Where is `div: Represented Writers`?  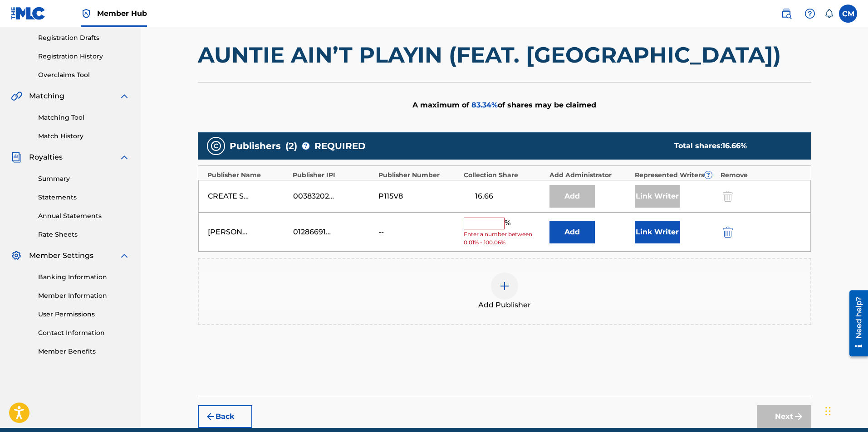
div: Represented Writers is located at coordinates (676, 175).